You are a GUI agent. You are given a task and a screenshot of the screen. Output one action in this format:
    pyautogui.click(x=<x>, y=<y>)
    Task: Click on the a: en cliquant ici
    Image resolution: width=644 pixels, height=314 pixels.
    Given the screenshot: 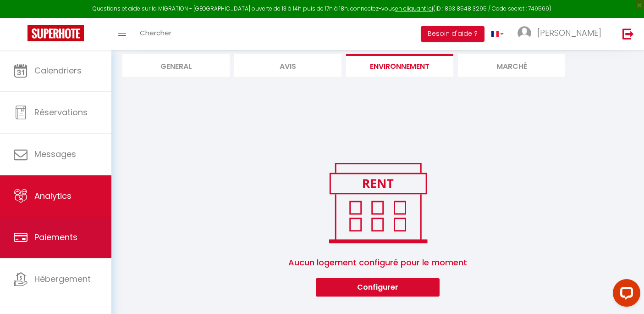 What is the action you would take?
    pyautogui.click(x=414, y=8)
    